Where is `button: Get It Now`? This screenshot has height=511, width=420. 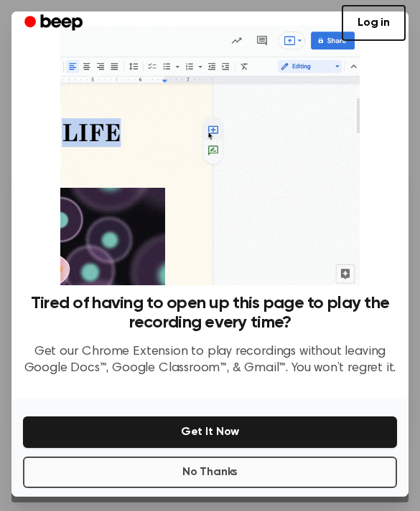 button: Get It Now is located at coordinates (209, 432).